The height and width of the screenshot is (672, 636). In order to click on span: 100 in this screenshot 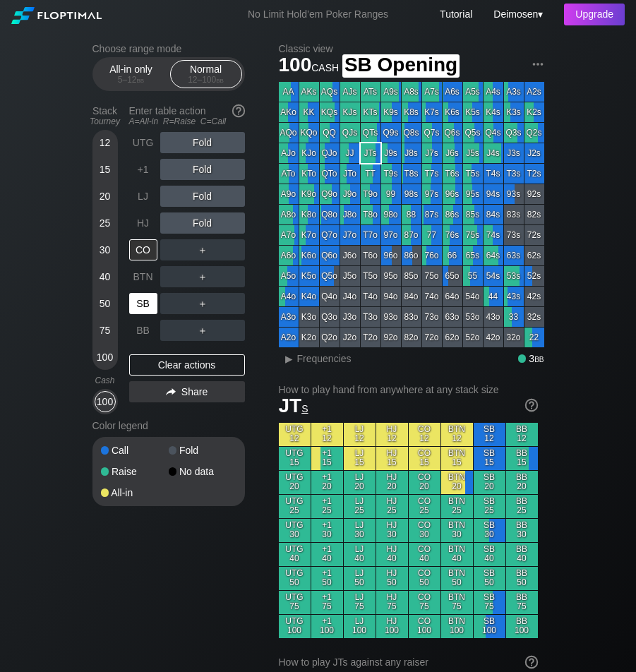, I will do `click(309, 66)`.